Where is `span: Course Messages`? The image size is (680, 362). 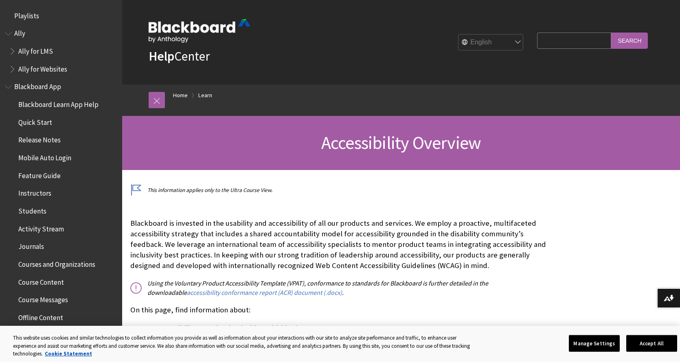 span: Course Messages is located at coordinates (43, 299).